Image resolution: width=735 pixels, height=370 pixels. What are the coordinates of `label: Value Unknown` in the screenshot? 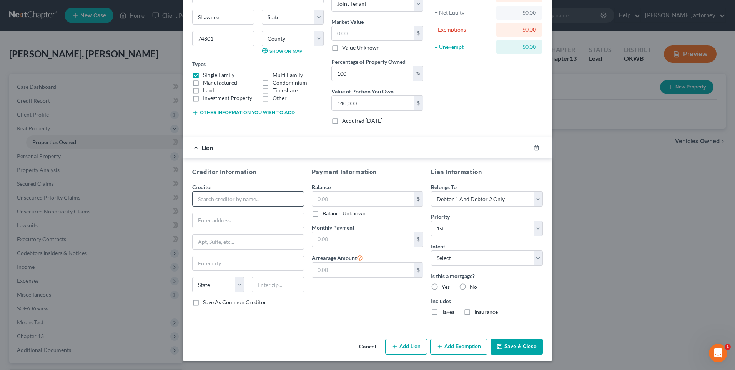 It's located at (361, 48).